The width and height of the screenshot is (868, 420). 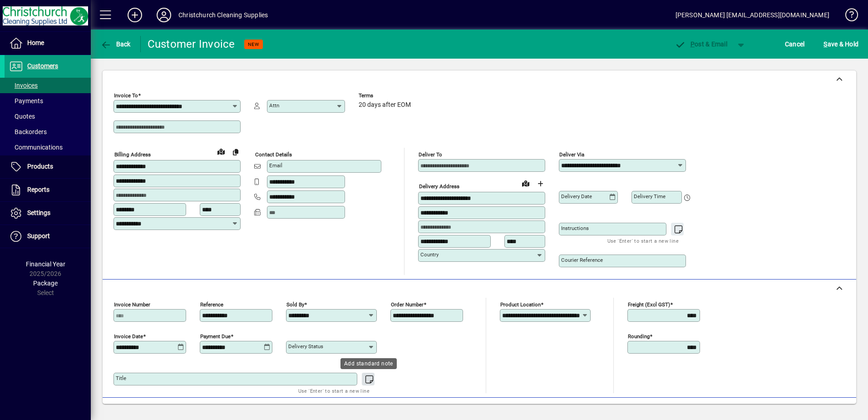 What do you see at coordinates (275, 166) in the screenshot?
I see `mat-label: Email` at bounding box center [275, 166].